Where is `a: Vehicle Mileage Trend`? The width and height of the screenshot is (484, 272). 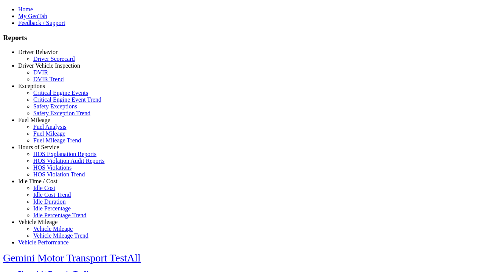 a: Vehicle Mileage Trend is located at coordinates (61, 235).